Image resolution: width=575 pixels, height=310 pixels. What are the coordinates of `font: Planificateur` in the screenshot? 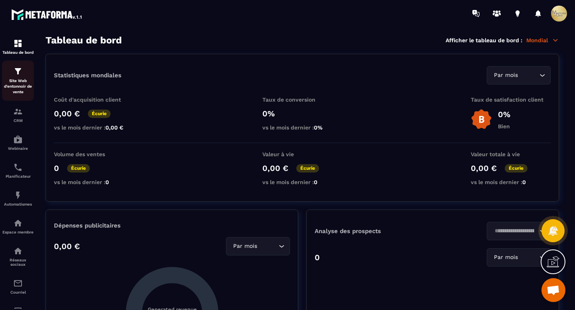 It's located at (18, 176).